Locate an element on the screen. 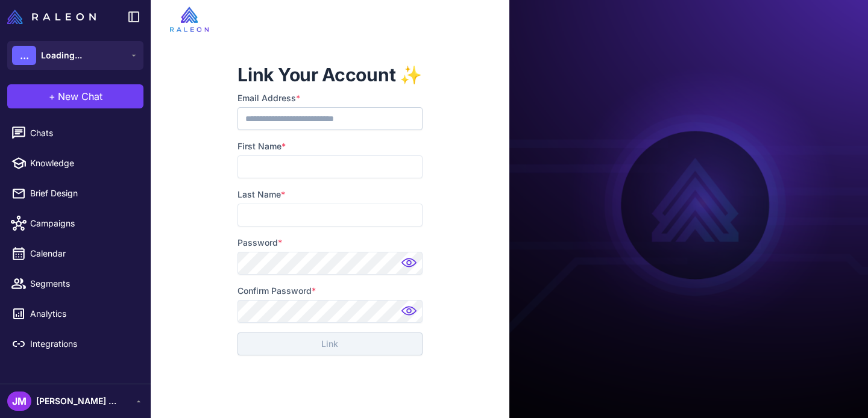  a: Raleon Logo is located at coordinates (54, 17).